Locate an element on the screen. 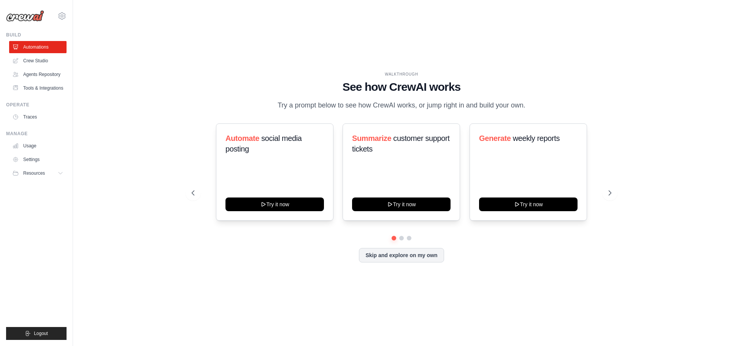 The image size is (730, 346). a: Traces is located at coordinates (38, 117).